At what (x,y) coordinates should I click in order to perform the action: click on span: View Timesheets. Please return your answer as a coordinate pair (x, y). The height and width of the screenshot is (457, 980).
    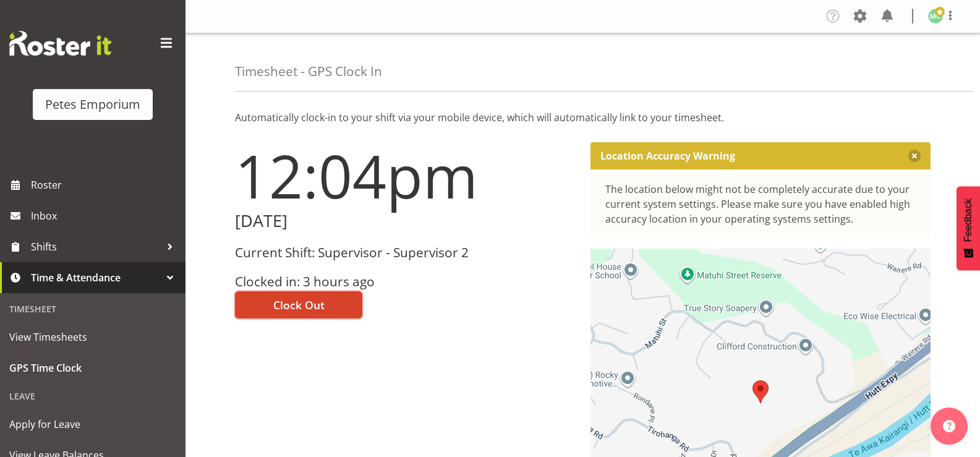
    Looking at the image, I should click on (93, 337).